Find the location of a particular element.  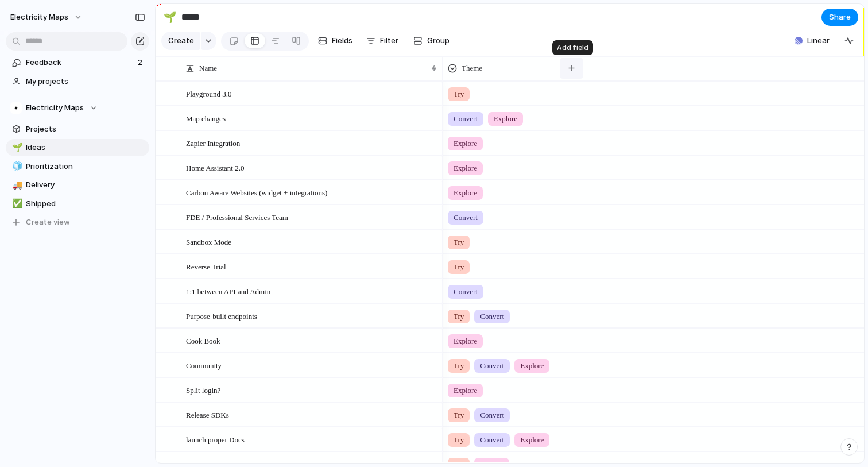

button: Group is located at coordinates (431, 41).